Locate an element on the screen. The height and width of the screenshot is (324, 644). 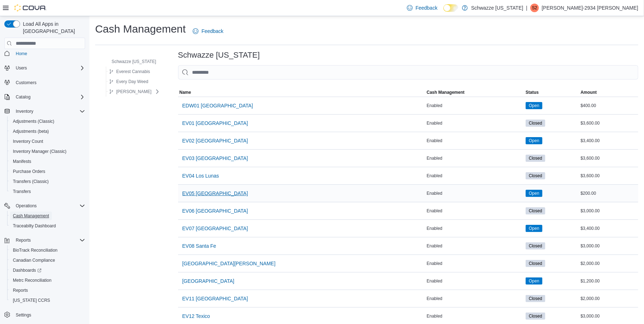
input: This is a search bar. As you type, the results lower in the page will automatically filter. is located at coordinates (408, 72).